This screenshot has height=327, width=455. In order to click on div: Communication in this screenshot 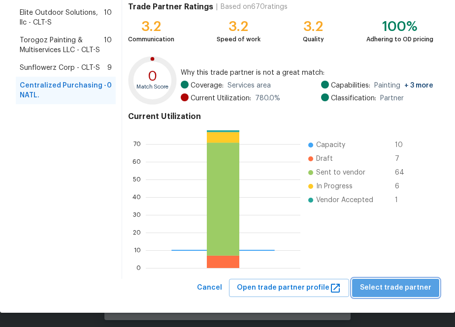, I will do `click(151, 39)`.